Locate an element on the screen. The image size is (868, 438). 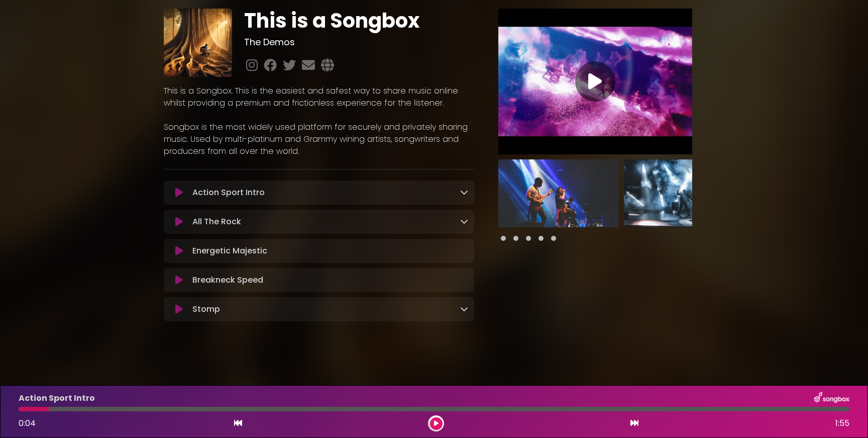
h1: This is a Songbox is located at coordinates (359, 20).